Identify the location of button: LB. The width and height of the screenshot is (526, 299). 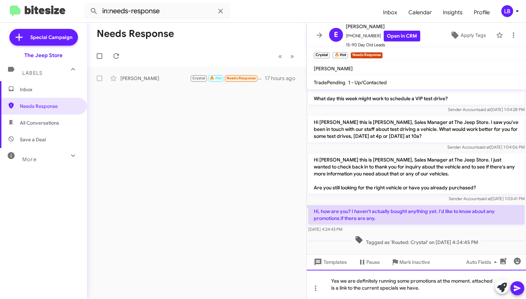
(507, 11).